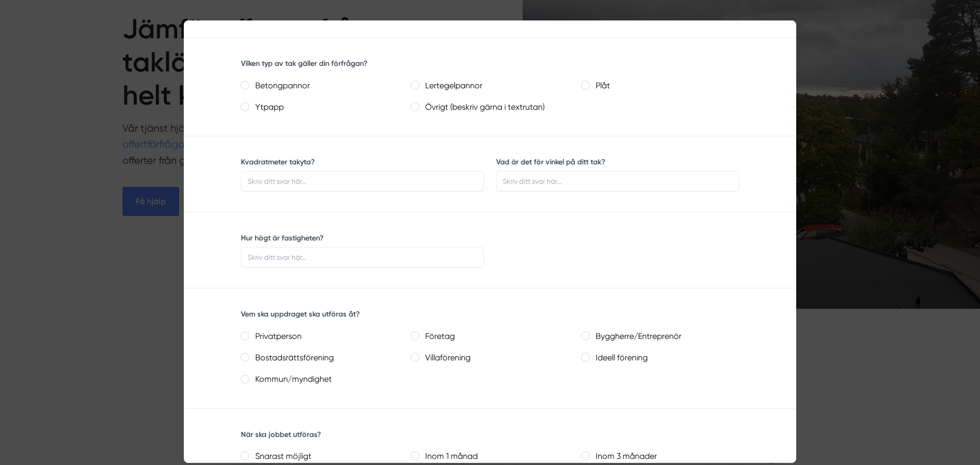  Describe the element at coordinates (494, 457) in the screenshot. I see `label: Inom 1 månad` at that location.